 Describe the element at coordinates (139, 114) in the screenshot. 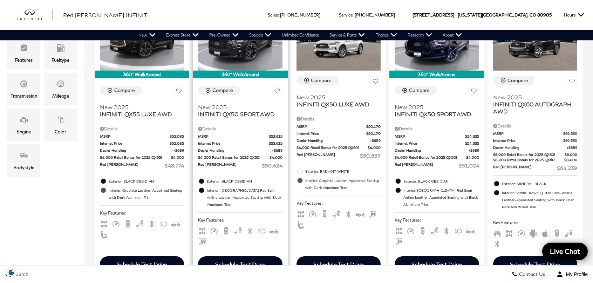

I see `span: INFINITI QX55 LUXE AWD` at that location.